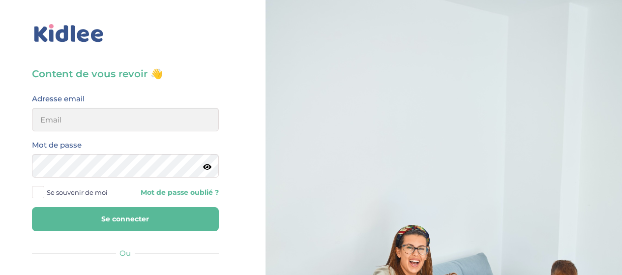  What do you see at coordinates (125, 120) in the screenshot?
I see `input: Email` at bounding box center [125, 120].